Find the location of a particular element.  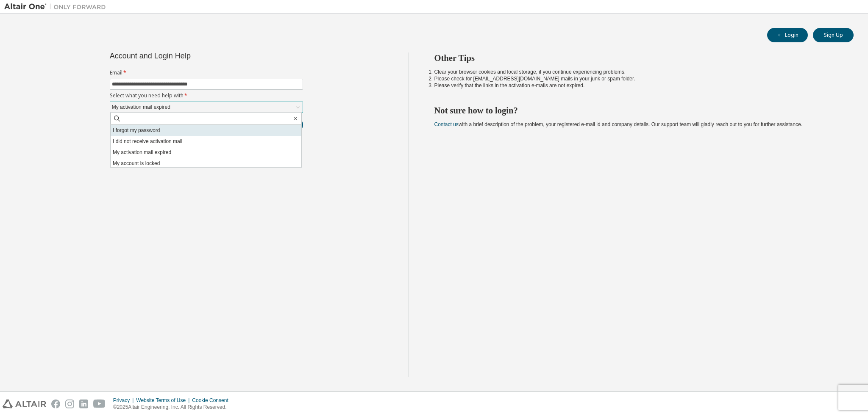

img: youtube.svg is located at coordinates (99, 404).